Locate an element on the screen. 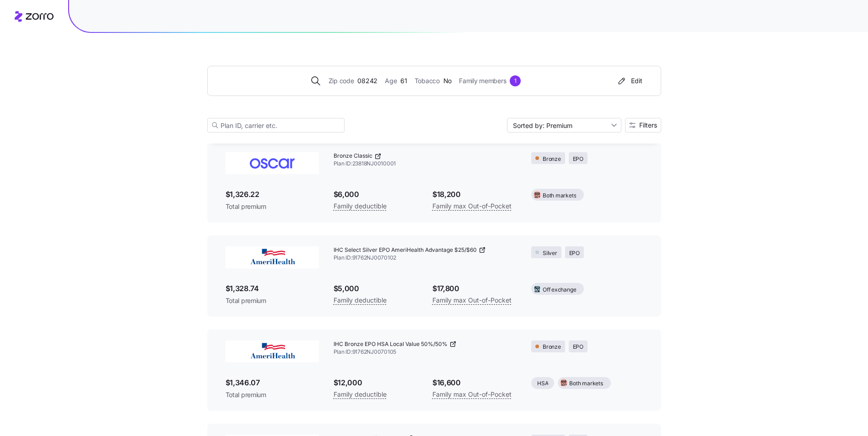 This screenshot has height=436, width=868. span: $5,000 is located at coordinates (376, 289).